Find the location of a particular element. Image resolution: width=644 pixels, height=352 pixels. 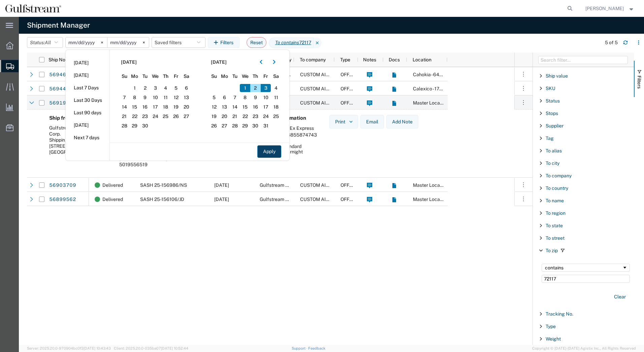

img: logo is located at coordinates (33, 8).